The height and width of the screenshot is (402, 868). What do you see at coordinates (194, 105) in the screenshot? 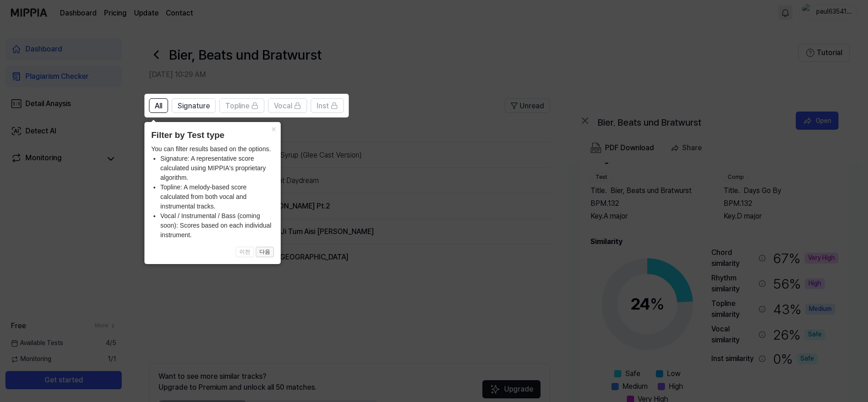
I see `button: Signature` at bounding box center [194, 105].